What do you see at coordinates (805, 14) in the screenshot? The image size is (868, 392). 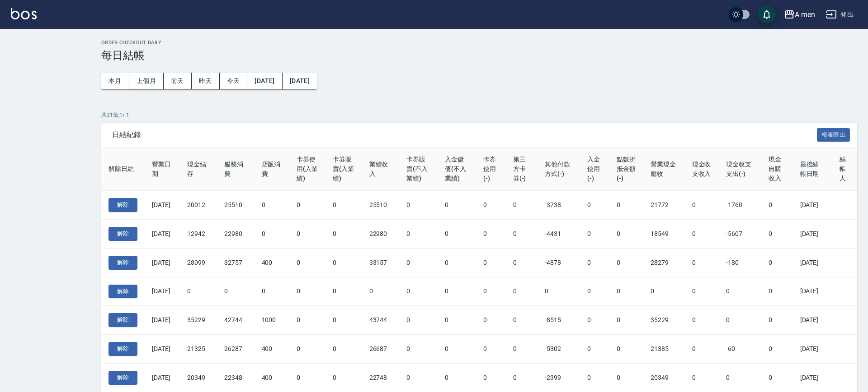 I see `div: A men` at bounding box center [805, 14].